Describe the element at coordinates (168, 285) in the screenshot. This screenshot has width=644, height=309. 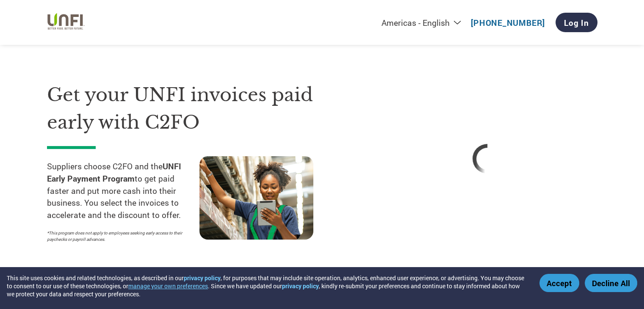
I see `button: manage your own preferences` at that location.